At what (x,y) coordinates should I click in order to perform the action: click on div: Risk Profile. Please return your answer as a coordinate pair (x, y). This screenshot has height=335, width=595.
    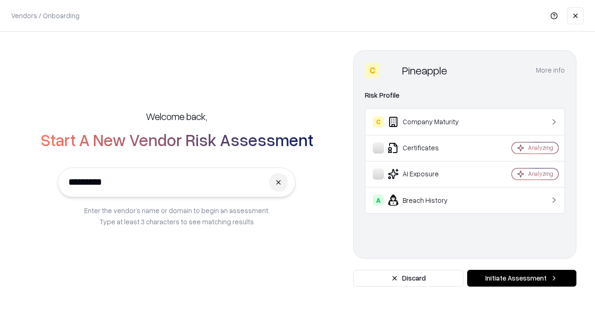
    Looking at the image, I should click on (465, 95).